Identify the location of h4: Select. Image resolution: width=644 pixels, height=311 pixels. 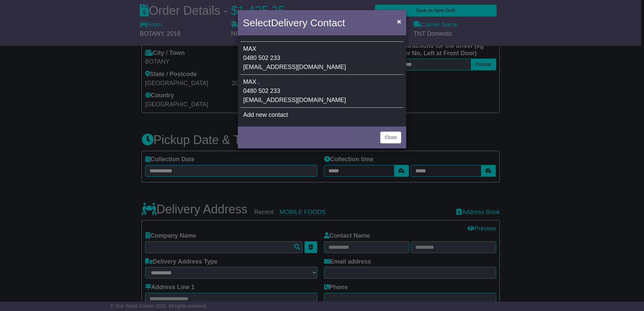
(294, 22).